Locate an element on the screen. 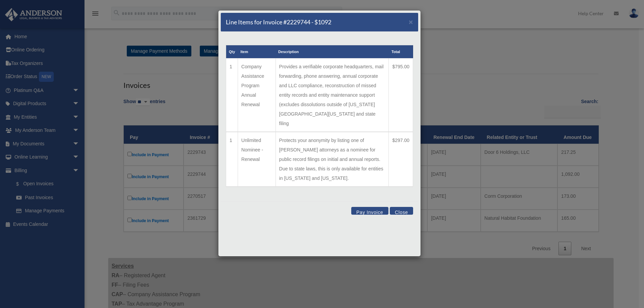 Image resolution: width=644 pixels, height=308 pixels. th: Qty is located at coordinates (232, 52).